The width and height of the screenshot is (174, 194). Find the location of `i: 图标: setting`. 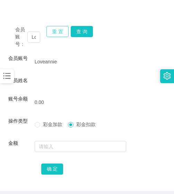

i: 图标: setting is located at coordinates (167, 76).